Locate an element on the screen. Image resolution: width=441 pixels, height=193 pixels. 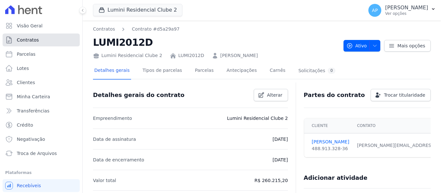
a: Carnês is located at coordinates (277, 71).